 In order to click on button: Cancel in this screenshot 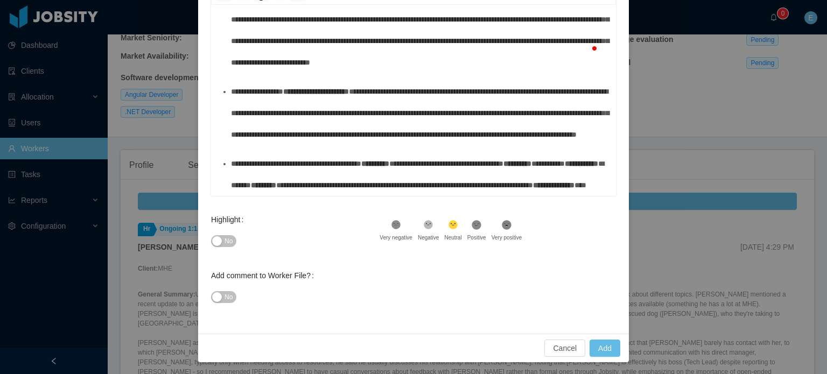, I will do `click(565, 349)`.